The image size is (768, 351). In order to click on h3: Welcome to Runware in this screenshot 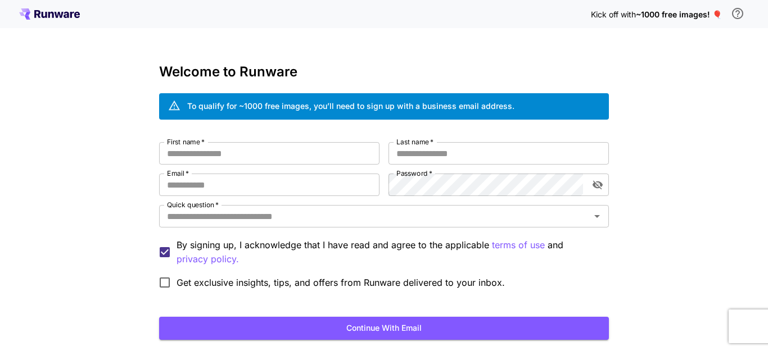, I will do `click(384, 72)`.